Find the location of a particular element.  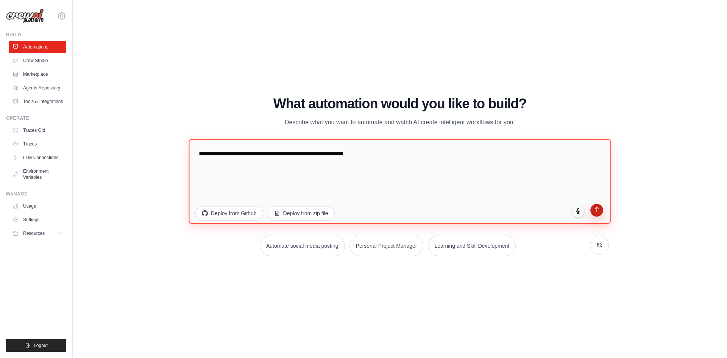

a: Traces Old is located at coordinates (37, 130).